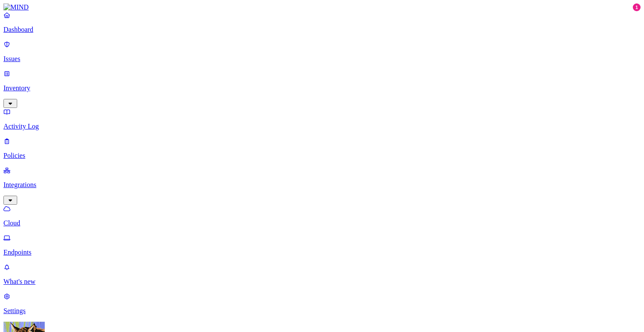 This screenshot has width=644, height=332. I want to click on a: What's new, so click(322, 274).